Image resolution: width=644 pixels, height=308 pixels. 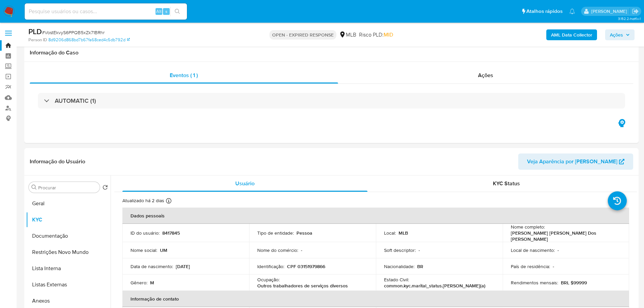 I want to click on button: Documentação, so click(x=68, y=236).